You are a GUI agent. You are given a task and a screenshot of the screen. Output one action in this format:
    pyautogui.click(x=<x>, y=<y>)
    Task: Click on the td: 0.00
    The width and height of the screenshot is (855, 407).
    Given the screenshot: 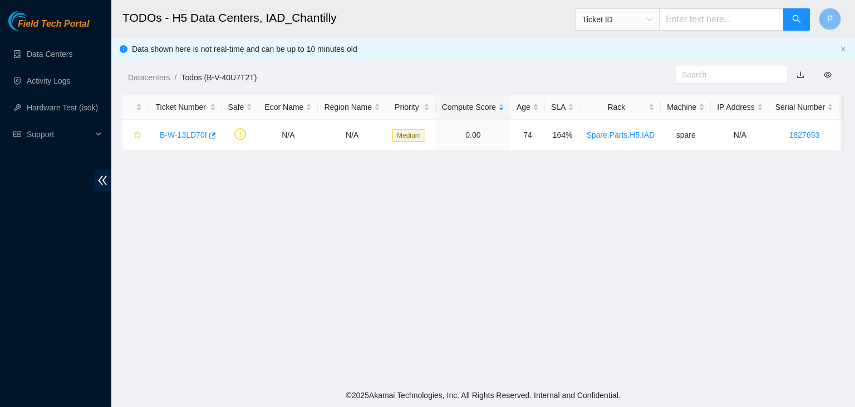 What is the action you would take?
    pyautogui.click(x=473, y=135)
    